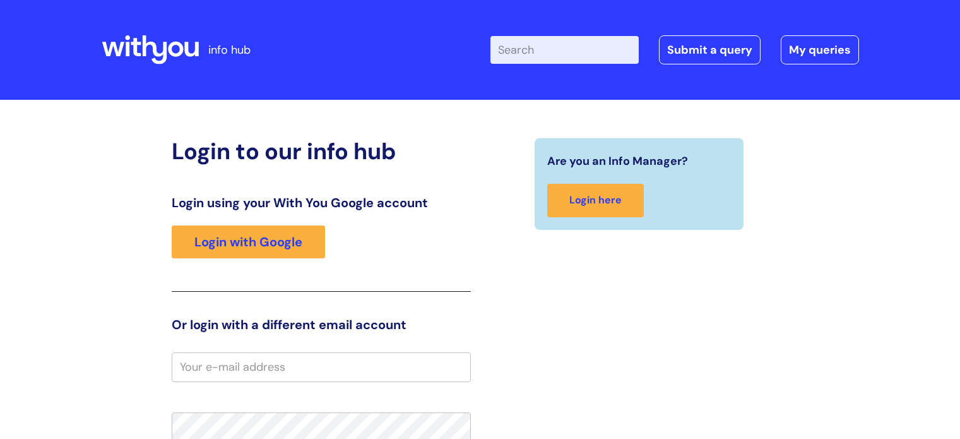 The height and width of the screenshot is (439, 960). Describe the element at coordinates (321, 367) in the screenshot. I see `input: Your e-mail address` at that location.